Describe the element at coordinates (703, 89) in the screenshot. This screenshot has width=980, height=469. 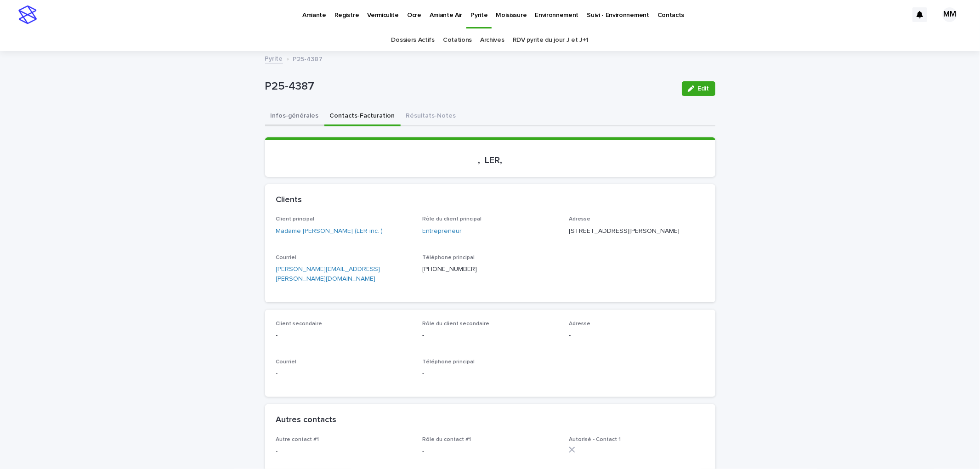
I see `span: Edit` at that location.